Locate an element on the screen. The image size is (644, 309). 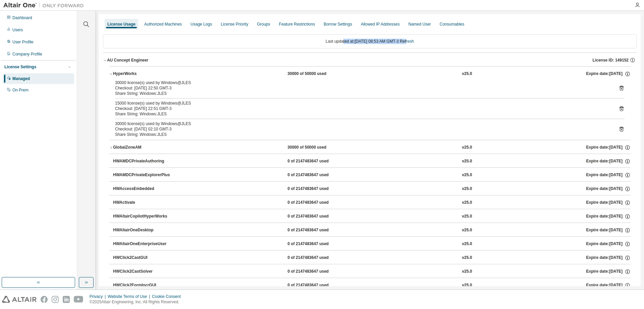
img: altair_logo.svg is located at coordinates (19, 299).